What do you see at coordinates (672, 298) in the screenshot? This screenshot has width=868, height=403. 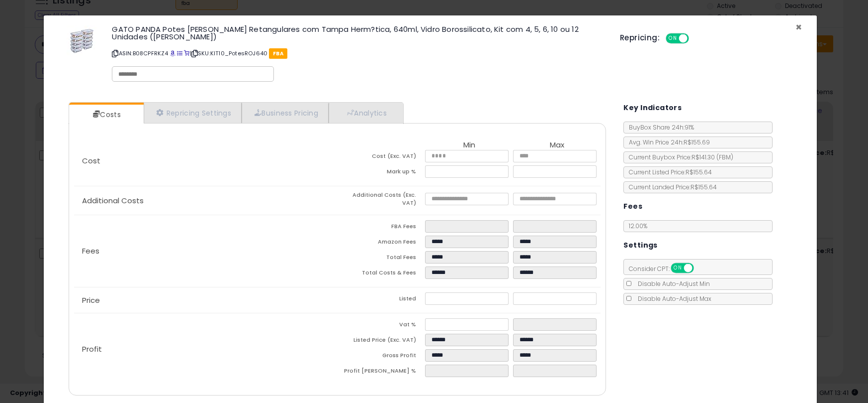 I see `span: Disable Auto-Adjust Max` at bounding box center [672, 298].